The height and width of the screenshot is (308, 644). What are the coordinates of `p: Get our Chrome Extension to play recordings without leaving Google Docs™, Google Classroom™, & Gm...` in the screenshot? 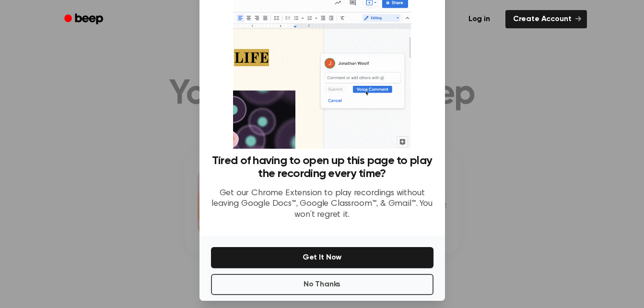 It's located at (322, 204).